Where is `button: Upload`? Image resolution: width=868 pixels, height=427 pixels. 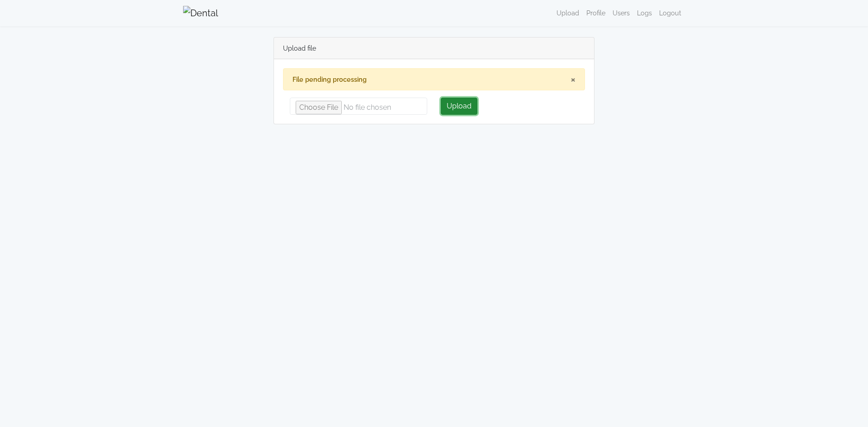 button: Upload is located at coordinates (459, 106).